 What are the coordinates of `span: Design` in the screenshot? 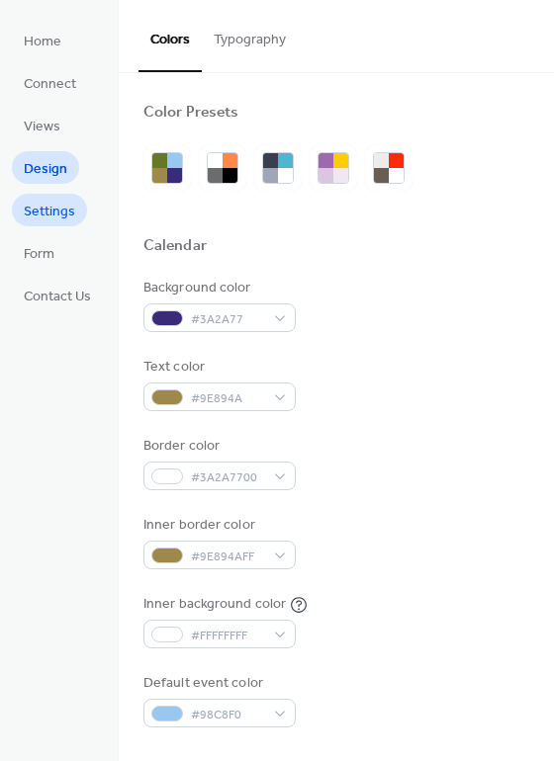 It's located at (45, 169).